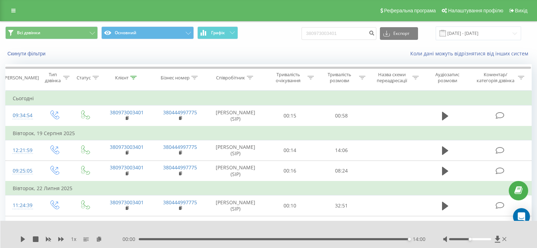  Describe the element at coordinates (269, 133) in the screenshot. I see `td: Вівторок, 19 Серпня 2025` at that location.